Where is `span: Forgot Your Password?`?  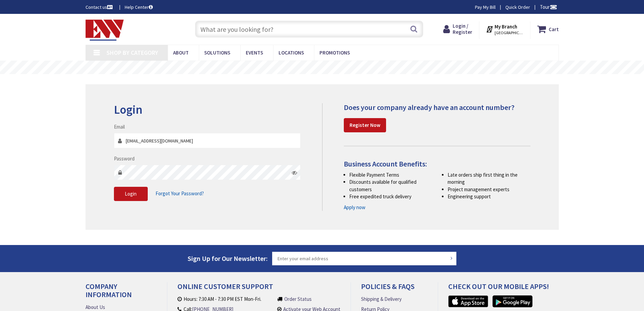
span: Forgot Your Password? is located at coordinates (179, 193).